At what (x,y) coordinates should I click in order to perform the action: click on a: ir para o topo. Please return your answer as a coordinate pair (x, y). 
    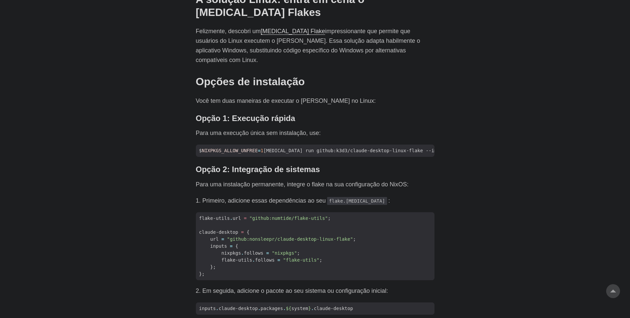
    Looking at the image, I should click on (613, 291).